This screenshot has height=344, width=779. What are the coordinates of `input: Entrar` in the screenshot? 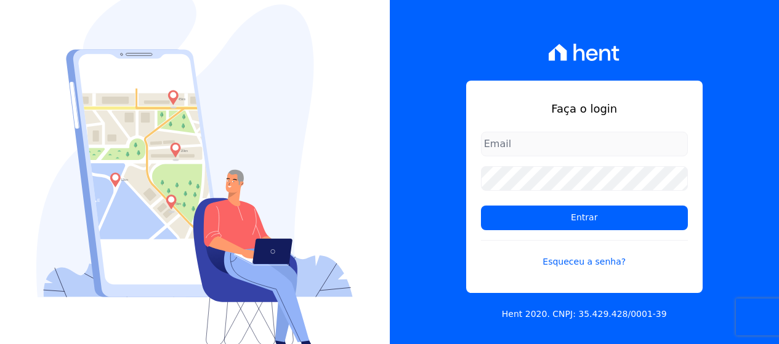 It's located at (585, 218).